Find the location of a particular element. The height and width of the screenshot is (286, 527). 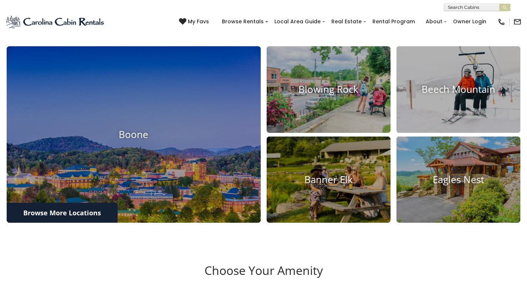

h4: Blowing Rock is located at coordinates (328, 89).